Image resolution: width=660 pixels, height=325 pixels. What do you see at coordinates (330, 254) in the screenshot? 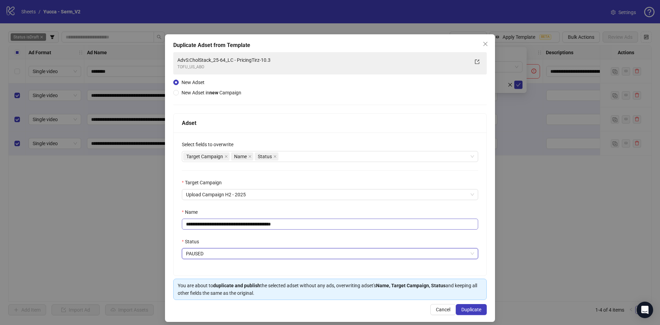
I see `span: PAUSED` at bounding box center [330, 254].